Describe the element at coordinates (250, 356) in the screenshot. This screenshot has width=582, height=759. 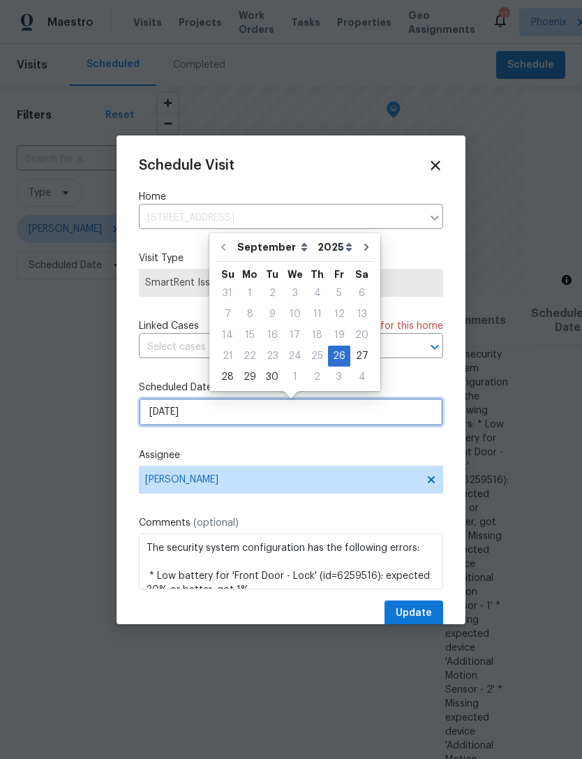
I see `div: 22` at that location.